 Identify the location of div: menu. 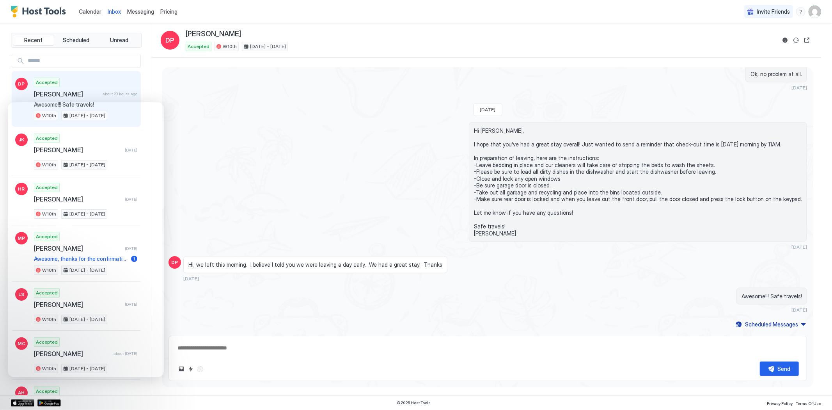
(801, 12).